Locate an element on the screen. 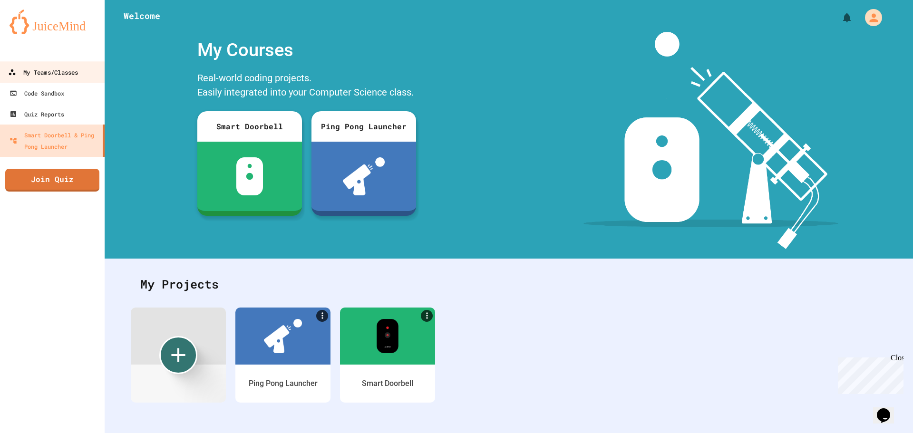 This screenshot has width=913, height=433. div: Real-world coding projects. Easily integrated into your Computer Science class. is located at coordinates (307, 86).